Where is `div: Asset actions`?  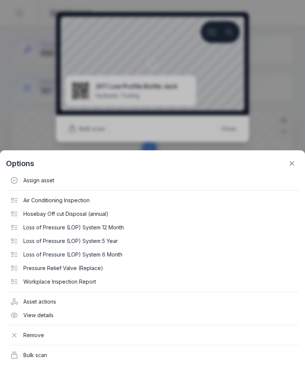
div: Asset actions is located at coordinates (152, 302).